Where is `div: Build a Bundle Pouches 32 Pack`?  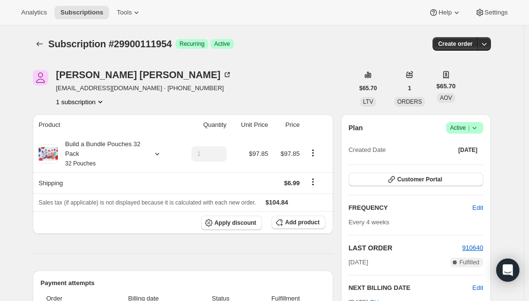
div: Build a Bundle Pouches 32 Pack is located at coordinates (101, 154).